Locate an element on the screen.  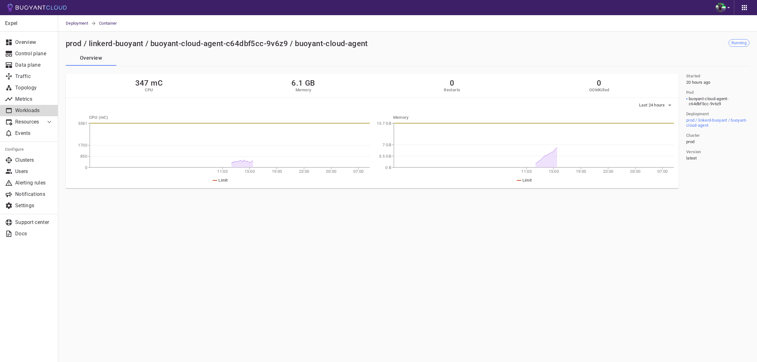
p: Resources is located at coordinates (28, 122).